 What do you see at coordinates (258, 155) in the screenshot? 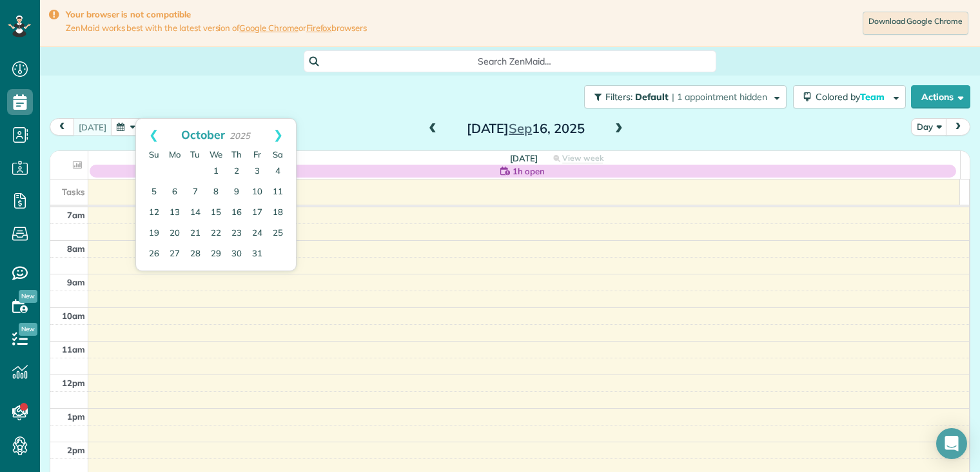
I see `span: Friday` at bounding box center [258, 155].